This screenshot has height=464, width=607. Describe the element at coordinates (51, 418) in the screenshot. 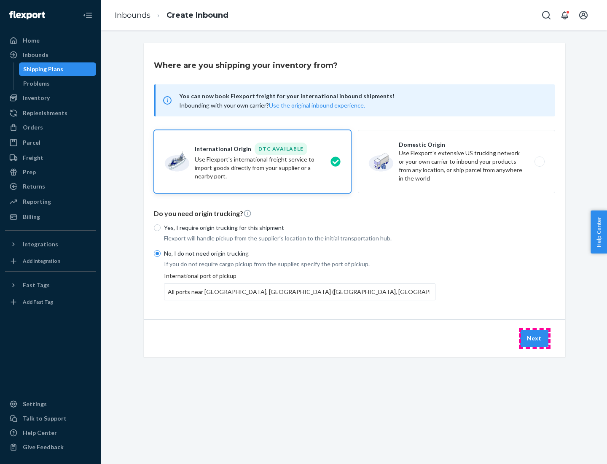

I see `a: Talk to Support` at that location.